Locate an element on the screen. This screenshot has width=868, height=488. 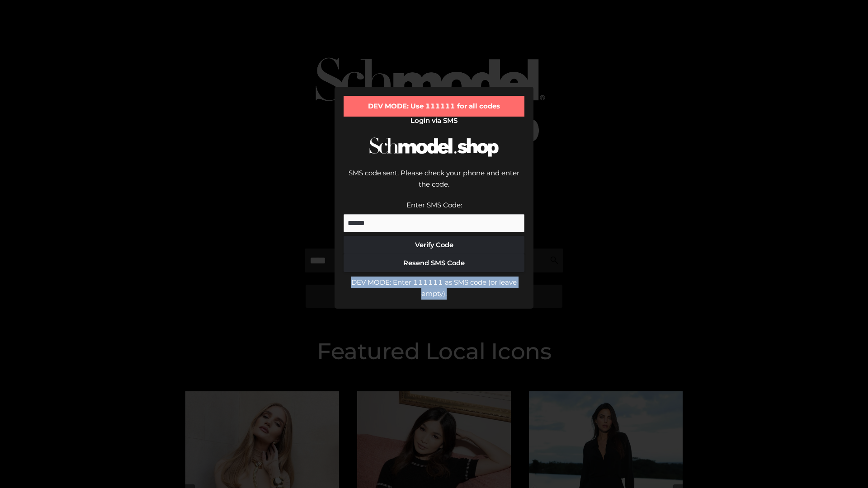
img: Schmodel Logo is located at coordinates (434, 147).